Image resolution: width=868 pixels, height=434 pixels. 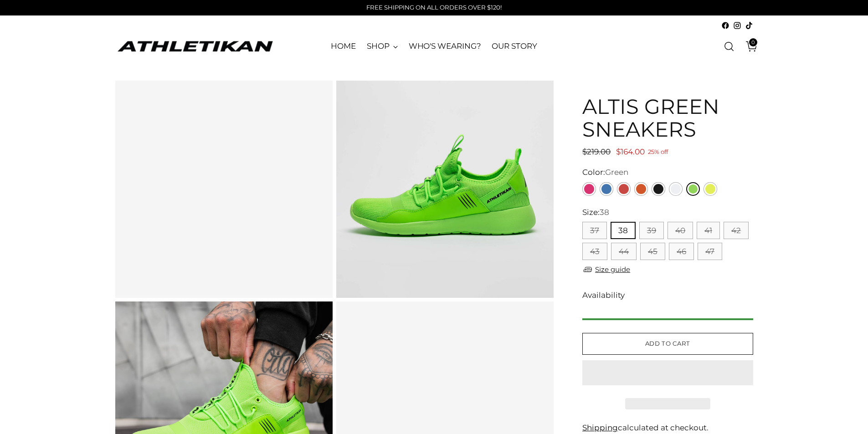 I want to click on button: 37, so click(x=595, y=230).